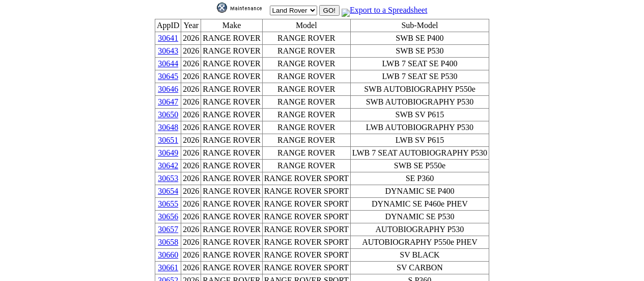 The height and width of the screenshot is (281, 644). What do you see at coordinates (232, 25) in the screenshot?
I see `td: Make` at bounding box center [232, 25].